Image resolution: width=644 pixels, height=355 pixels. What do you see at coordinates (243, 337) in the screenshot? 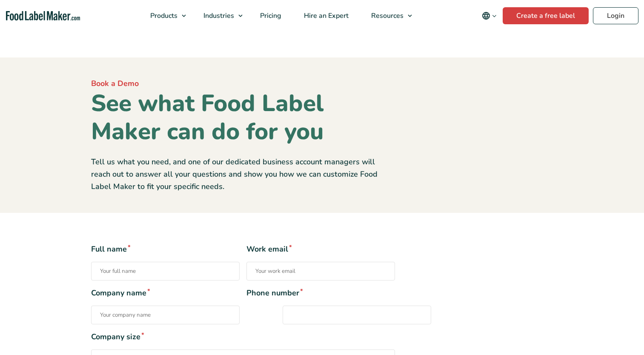
I see `span: Company size` at bounding box center [243, 337].